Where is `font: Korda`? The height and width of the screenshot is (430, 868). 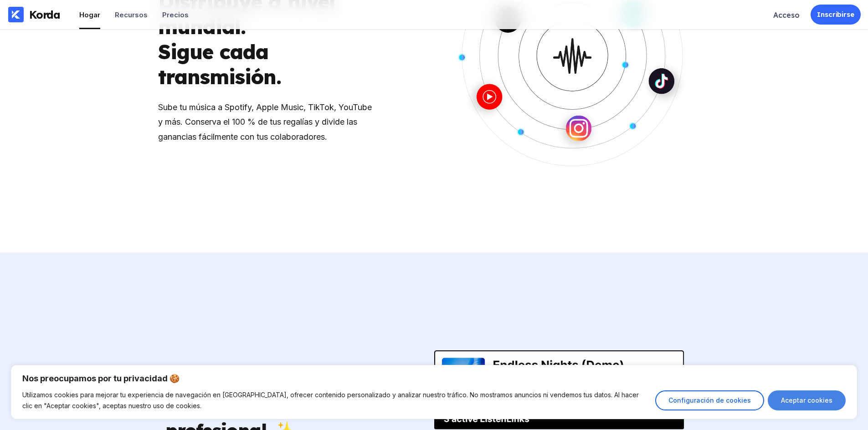
font: Korda is located at coordinates (44, 15).